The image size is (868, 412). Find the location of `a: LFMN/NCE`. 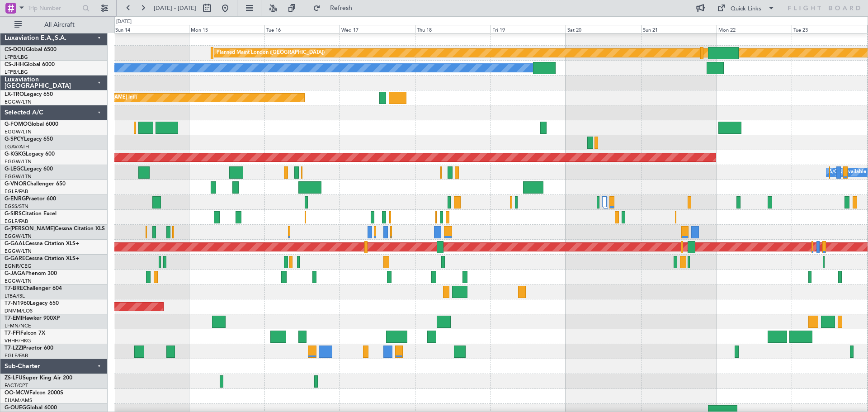

a: LFMN/NCE is located at coordinates (18, 326).